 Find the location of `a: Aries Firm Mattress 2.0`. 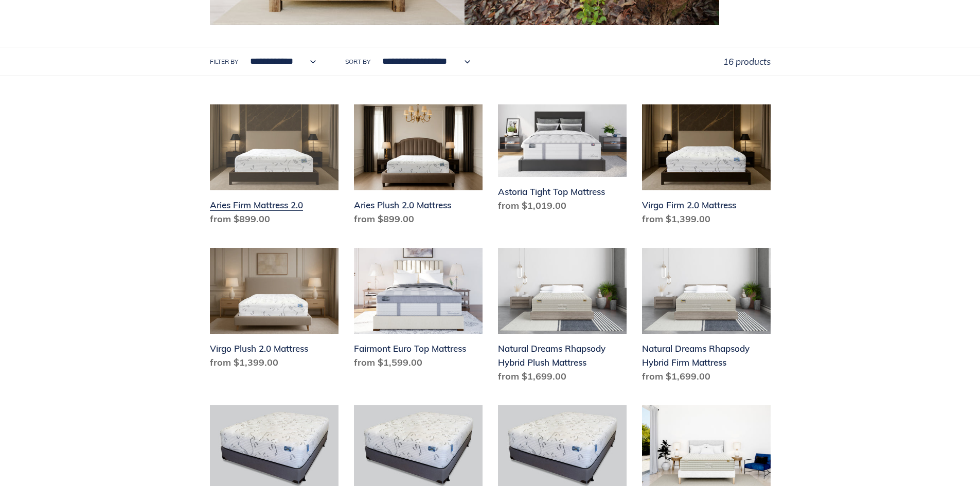

a: Aries Firm Mattress 2.0 is located at coordinates (274, 167).